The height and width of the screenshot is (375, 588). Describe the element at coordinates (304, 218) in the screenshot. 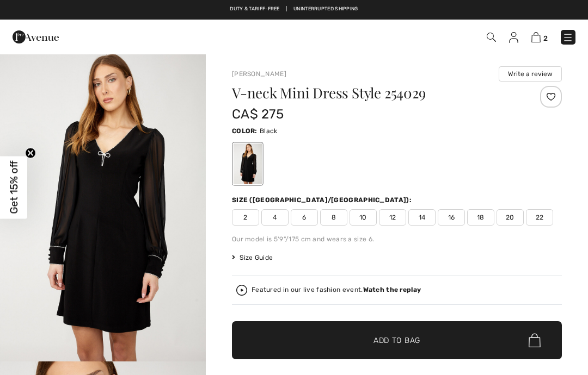

I see `span: 6` at that location.